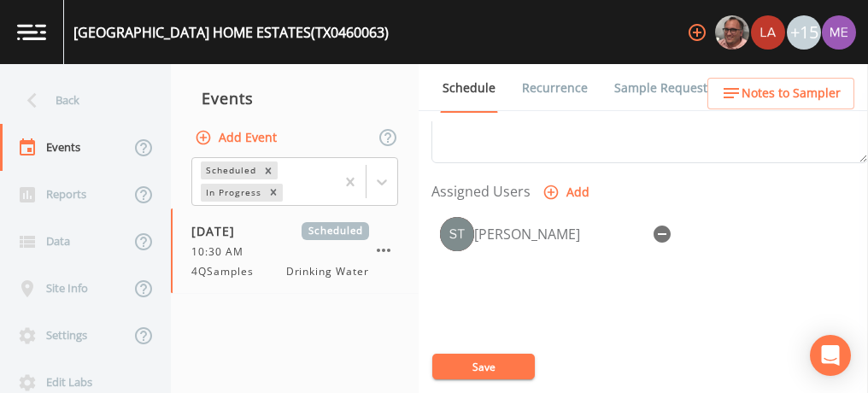 This screenshot has width=868, height=393. I want to click on a: Forms, so click(460, 136).